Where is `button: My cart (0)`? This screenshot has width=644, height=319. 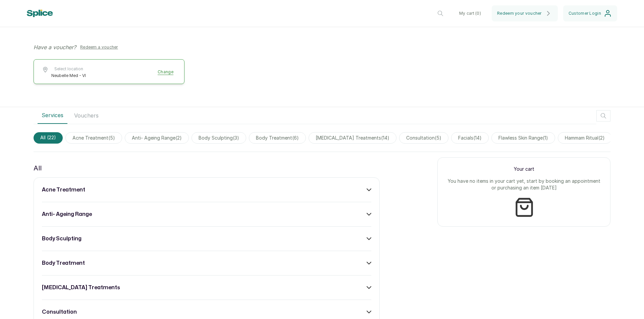 button: My cart (0) is located at coordinates (470, 13).